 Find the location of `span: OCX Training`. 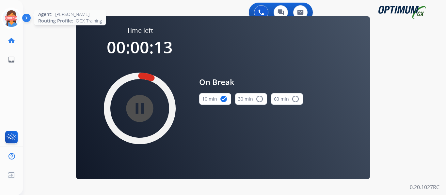

span: OCX Training is located at coordinates (89, 21).